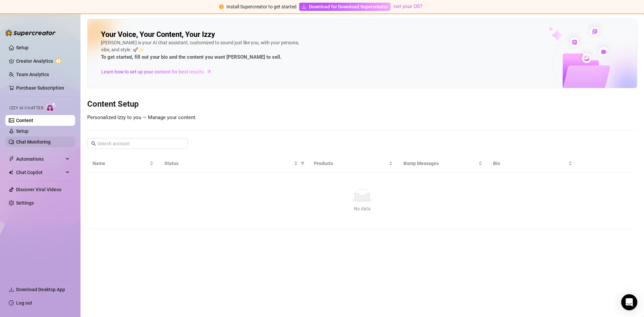 The height and width of the screenshot is (317, 644). What do you see at coordinates (262, 7) in the screenshot?
I see `span: Install Supercreator to get started` at bounding box center [262, 7].